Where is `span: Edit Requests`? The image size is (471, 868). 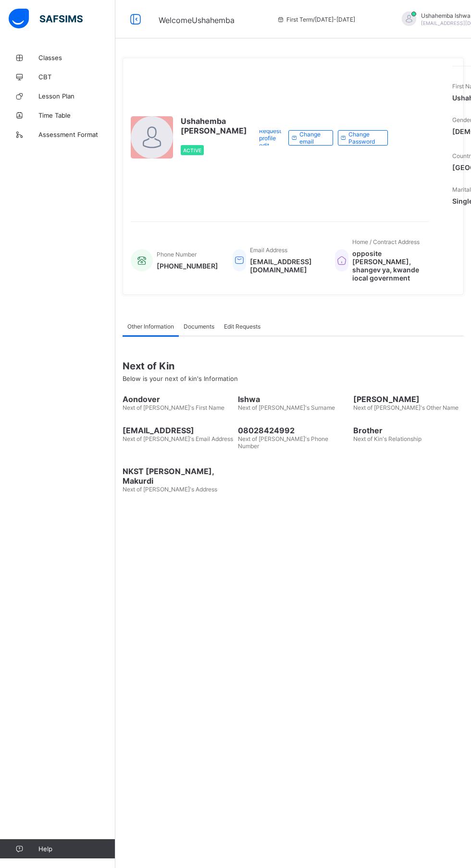
span: Edit Requests is located at coordinates (242, 326).